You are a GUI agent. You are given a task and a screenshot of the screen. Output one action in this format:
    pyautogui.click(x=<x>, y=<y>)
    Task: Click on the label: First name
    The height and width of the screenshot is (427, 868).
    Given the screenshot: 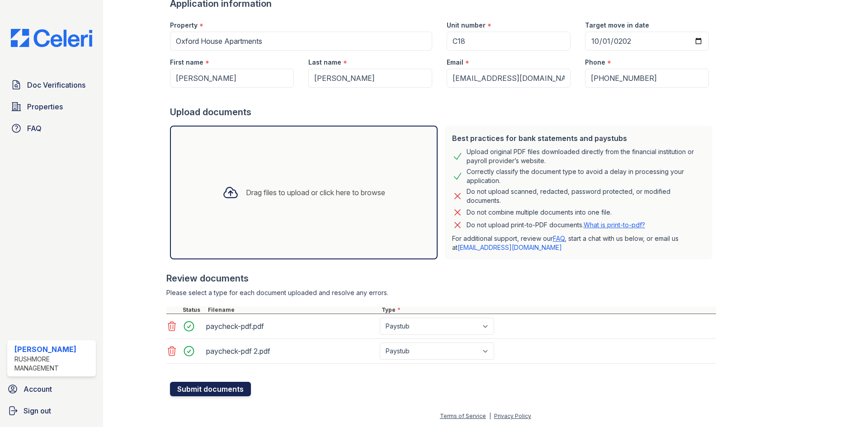 What is the action you would take?
    pyautogui.click(x=187, y=63)
    